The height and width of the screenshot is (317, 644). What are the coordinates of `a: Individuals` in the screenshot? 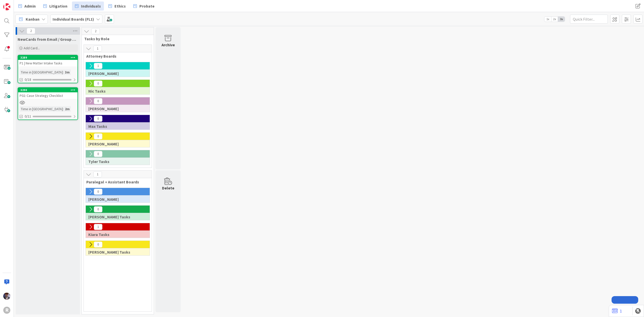 It's located at (88, 6).